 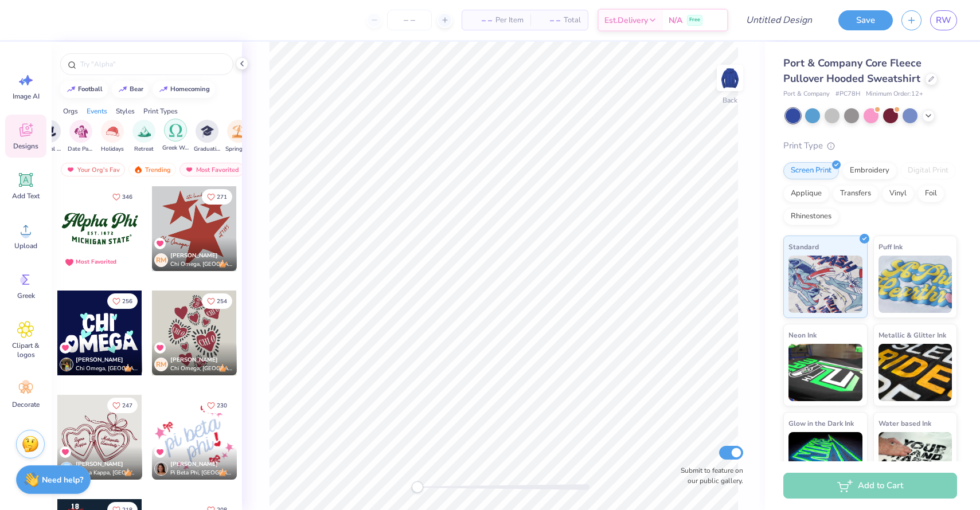 I want to click on div: homecoming, so click(x=190, y=89).